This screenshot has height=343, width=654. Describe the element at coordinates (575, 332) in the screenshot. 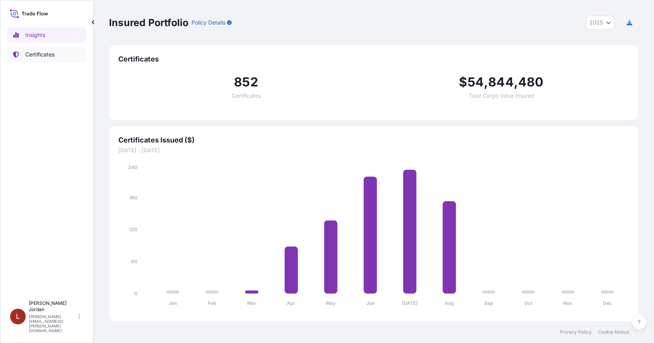

I see `a: Privacy Policy` at that location.